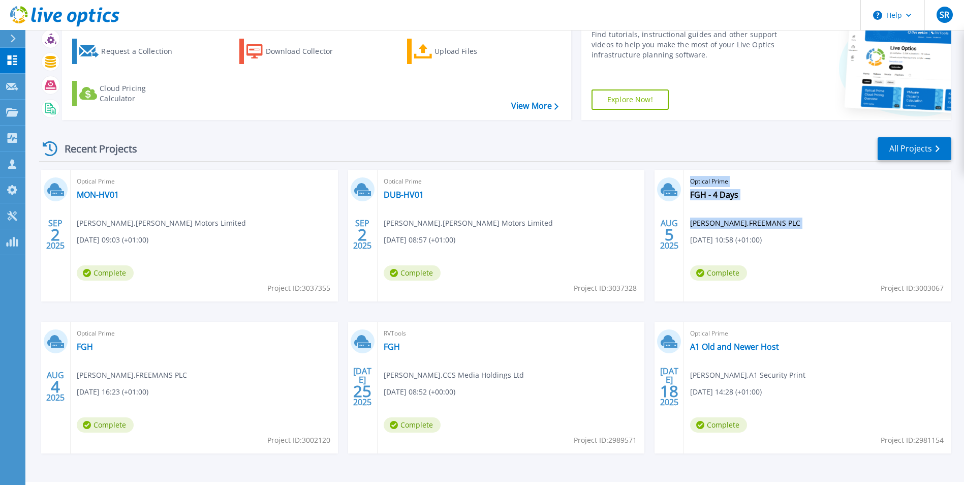 Image resolution: width=964 pixels, height=485 pixels. What do you see at coordinates (914, 148) in the screenshot?
I see `a: All Projects` at bounding box center [914, 148].